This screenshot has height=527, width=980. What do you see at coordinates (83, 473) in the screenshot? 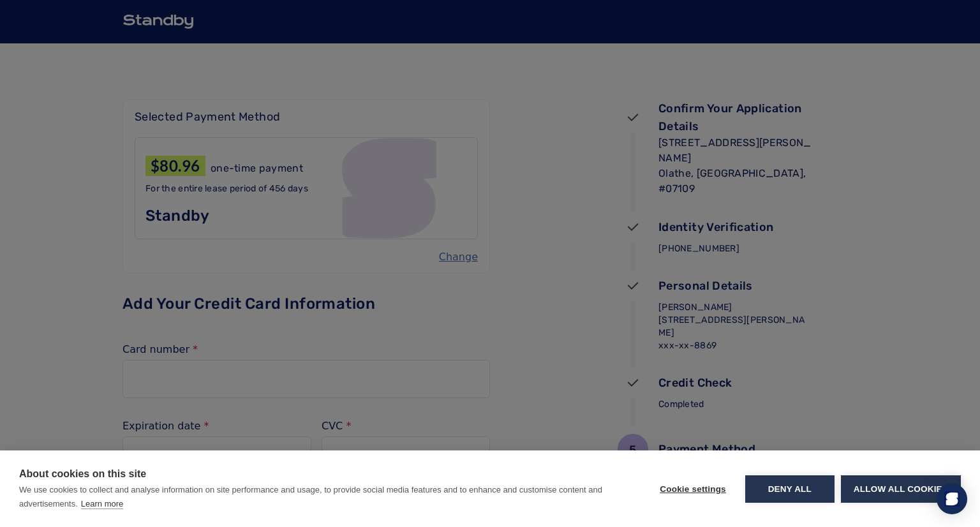
I see `strong: About cookies on this site` at bounding box center [83, 473].